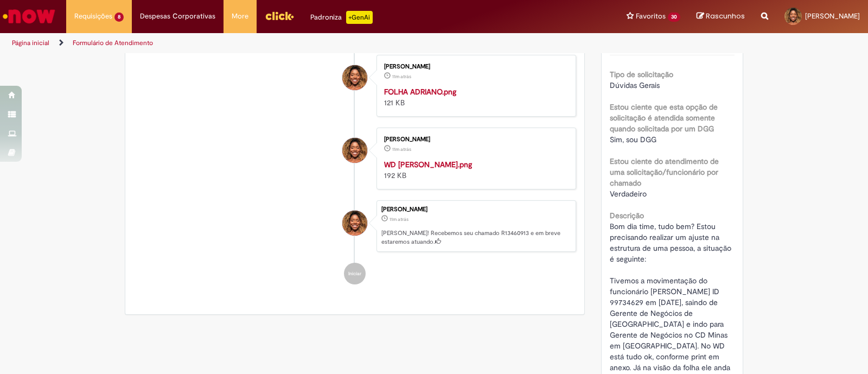 The image size is (868, 374). What do you see at coordinates (113, 43) in the screenshot?
I see `a: Formulário de Atendimento` at bounding box center [113, 43].